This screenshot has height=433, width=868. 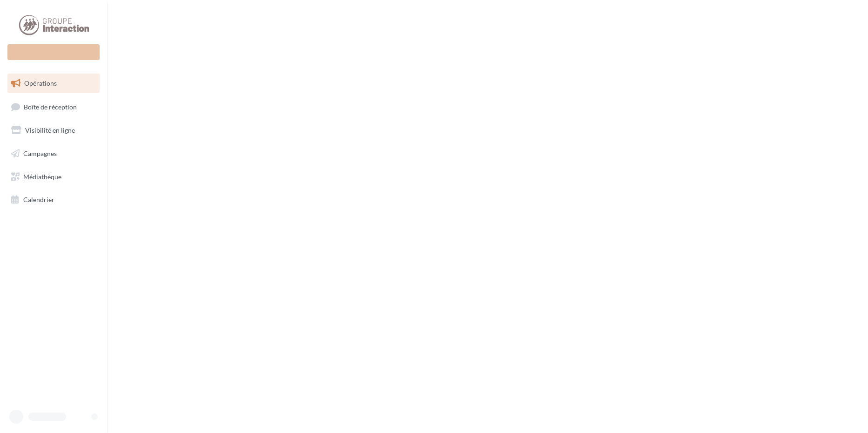 What do you see at coordinates (51, 106) in the screenshot?
I see `span: Boîte de réception` at bounding box center [51, 106].